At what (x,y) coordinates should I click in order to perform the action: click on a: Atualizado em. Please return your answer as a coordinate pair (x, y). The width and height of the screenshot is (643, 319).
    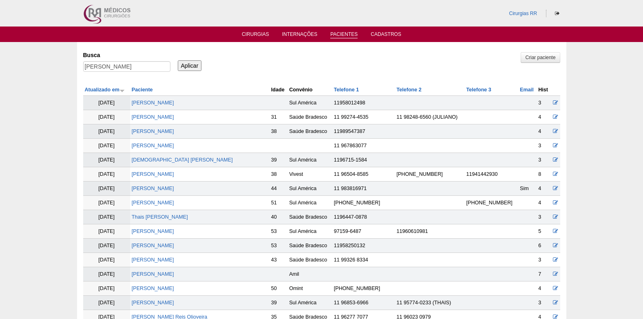
    Looking at the image, I should click on (105, 90).